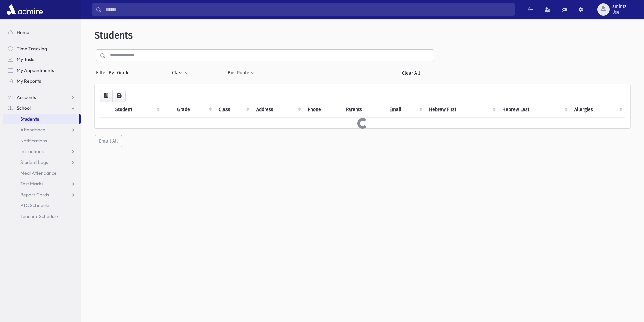  Describe the element at coordinates (405, 109) in the screenshot. I see `th: Email` at that location.